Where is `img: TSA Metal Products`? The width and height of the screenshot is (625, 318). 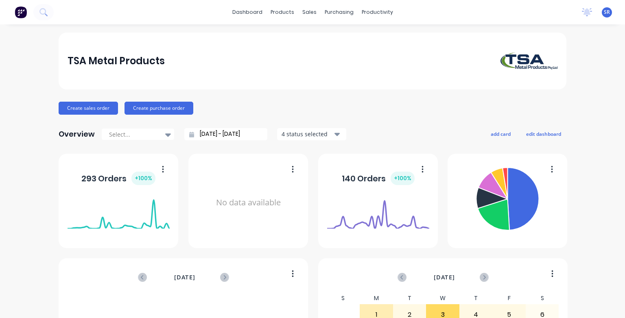 img: TSA Metal Products is located at coordinates (529, 61).